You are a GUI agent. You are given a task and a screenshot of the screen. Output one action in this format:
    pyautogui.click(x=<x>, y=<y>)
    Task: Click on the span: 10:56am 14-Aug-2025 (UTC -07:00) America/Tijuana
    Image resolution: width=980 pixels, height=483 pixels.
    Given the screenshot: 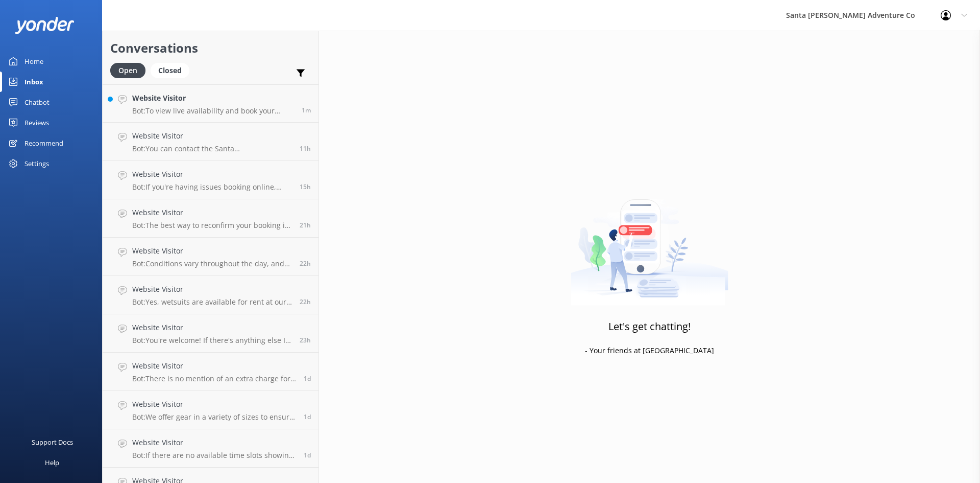 What is the action you would take?
    pyautogui.click(x=305, y=225)
    